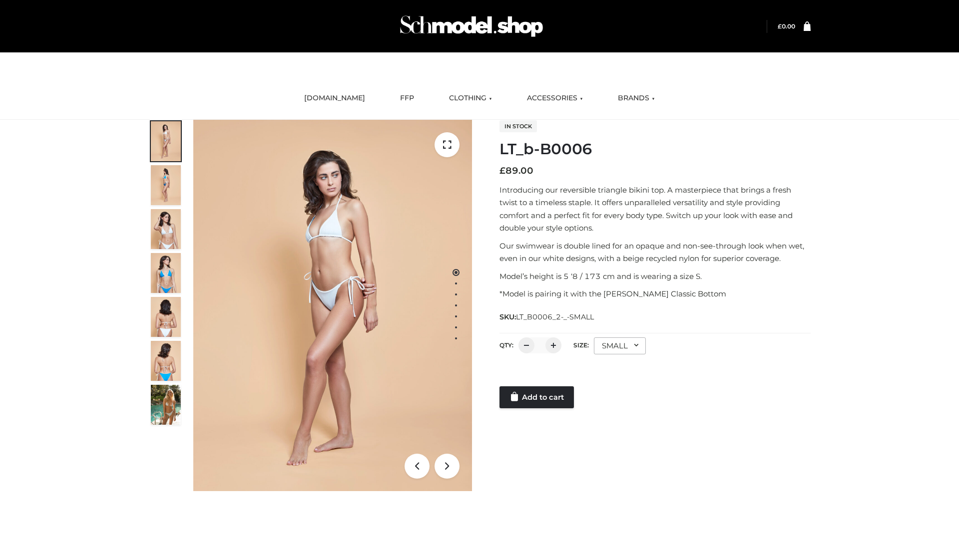 The image size is (959, 539). What do you see at coordinates (166, 229) in the screenshot?
I see `img: ArielClassicBikiniTop_CloudNine_AzureSky_OW114ECO_3-scaled.jpg` at bounding box center [166, 229].